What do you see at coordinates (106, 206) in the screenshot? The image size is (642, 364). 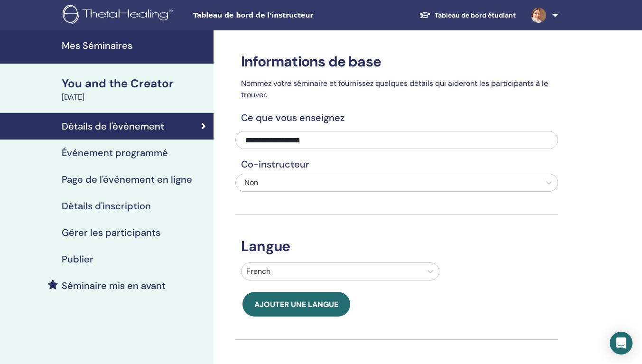 I see `h4: Détails d'inscription` at bounding box center [106, 206].